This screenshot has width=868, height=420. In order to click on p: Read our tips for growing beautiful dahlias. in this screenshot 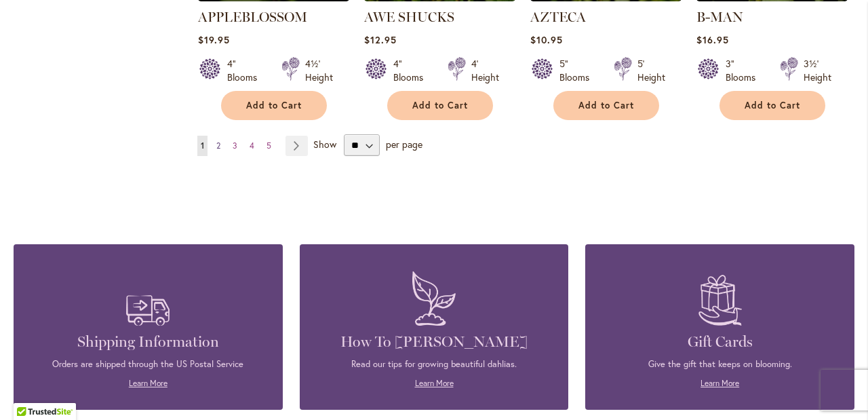, I will do `click(434, 365)`.